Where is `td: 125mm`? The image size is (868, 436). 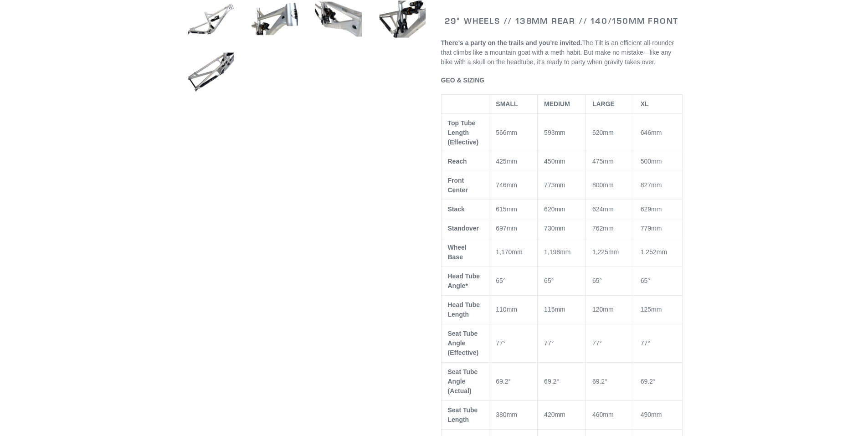 td: 125mm is located at coordinates (658, 309).